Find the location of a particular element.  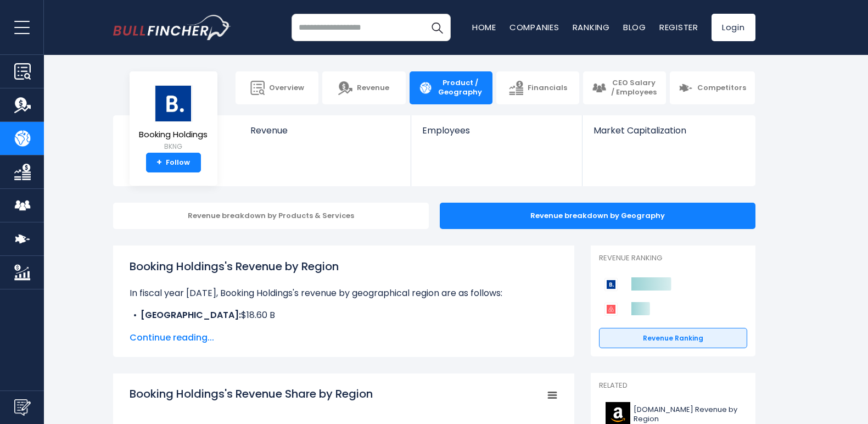

small: BKNG is located at coordinates (173, 147).